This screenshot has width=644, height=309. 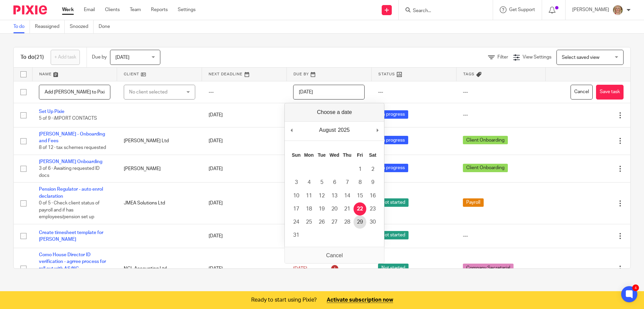 I want to click on span: 8 of 12 · tax schemes requested, so click(x=72, y=148).